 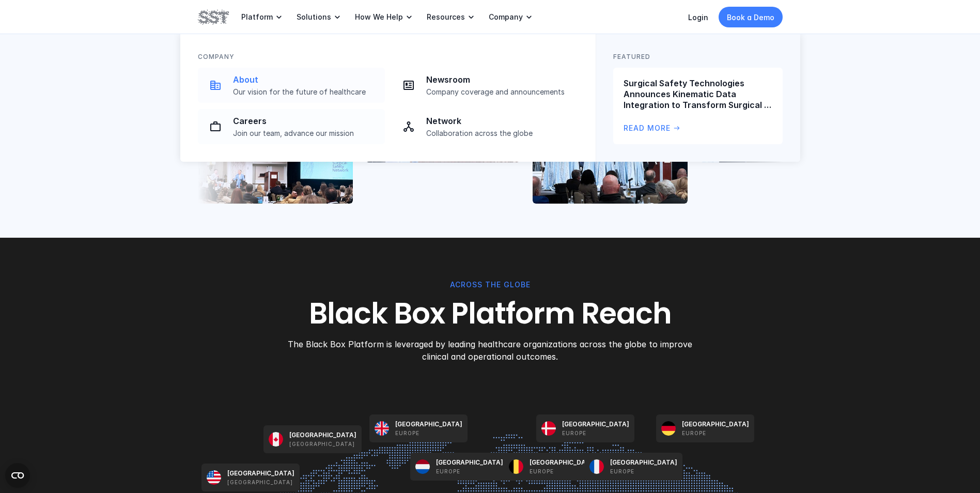 What do you see at coordinates (549, 429) in the screenshot?
I see `img: Denmark flag` at bounding box center [549, 429].